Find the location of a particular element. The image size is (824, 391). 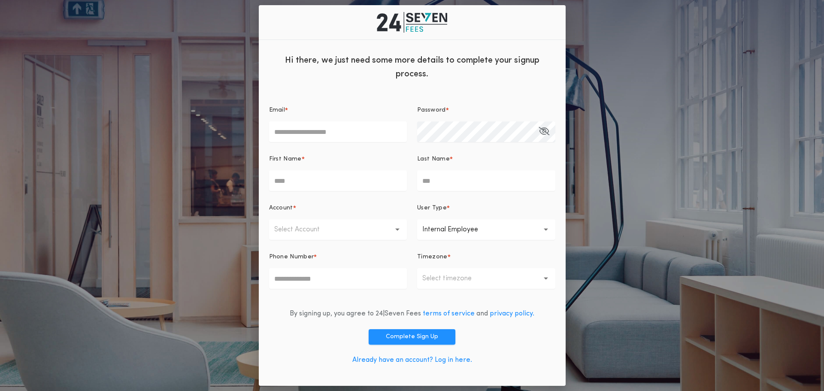

p: Password is located at coordinates (431, 110).